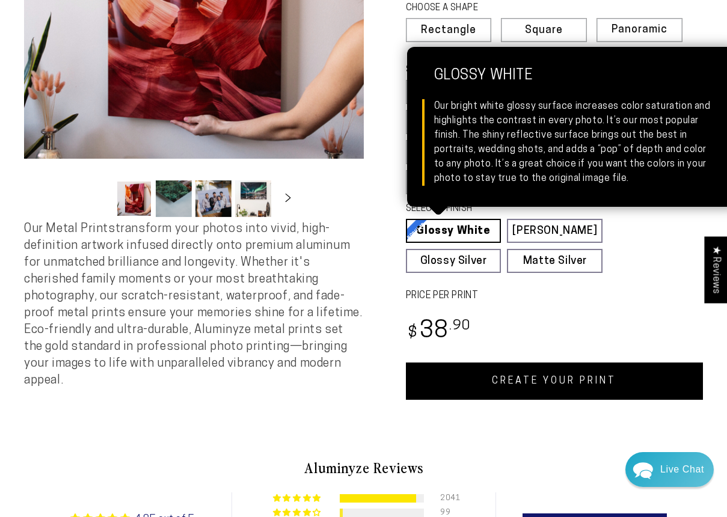  I want to click on a: Matte Silver, so click(555, 261).